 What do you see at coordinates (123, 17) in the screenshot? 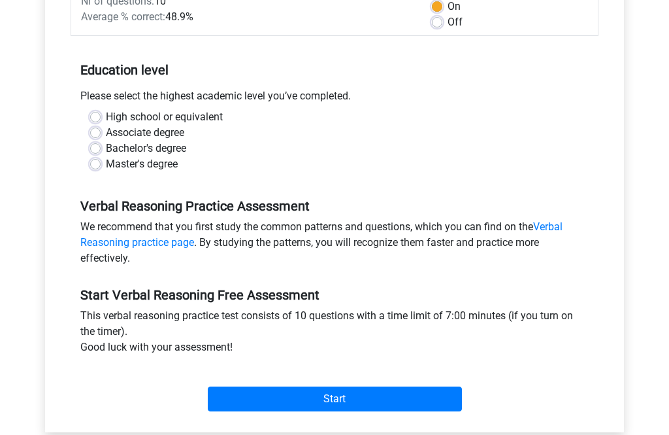
I see `span: Average % correct:` at bounding box center [123, 17].